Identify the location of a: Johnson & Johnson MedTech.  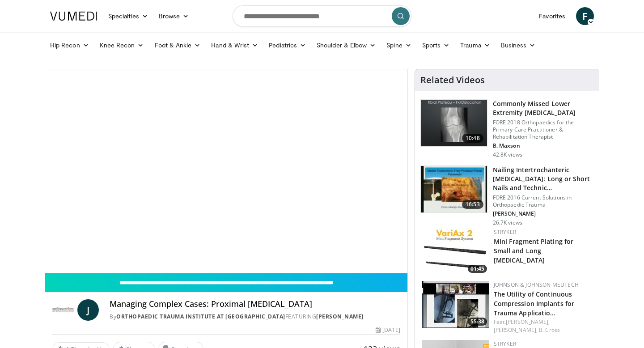
(536, 285).